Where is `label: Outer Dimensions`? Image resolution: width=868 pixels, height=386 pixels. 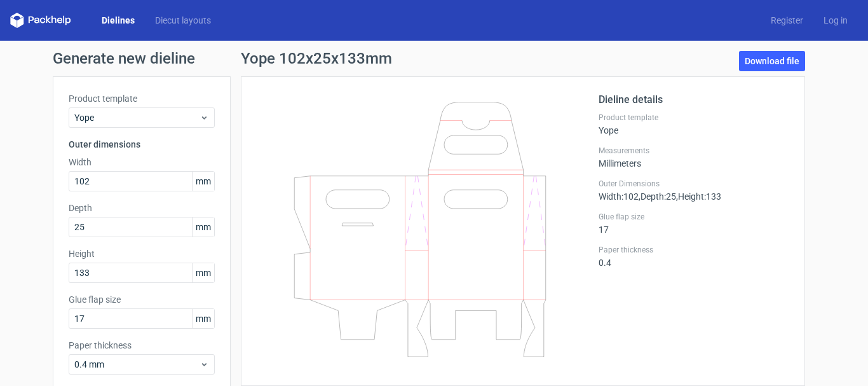 label: Outer Dimensions is located at coordinates (694, 184).